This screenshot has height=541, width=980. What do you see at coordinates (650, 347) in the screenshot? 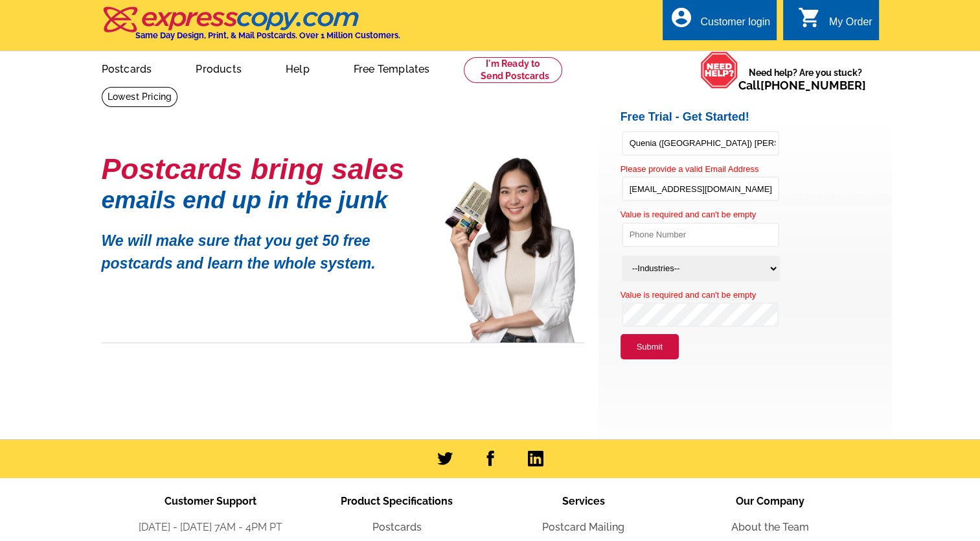
I see `button: Submit` at bounding box center [650, 347].